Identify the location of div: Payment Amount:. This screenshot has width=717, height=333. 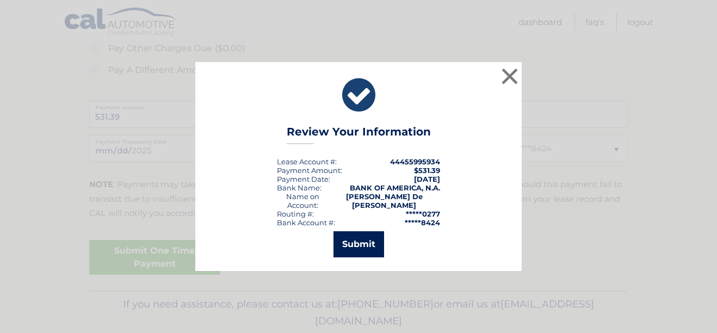
(310, 170).